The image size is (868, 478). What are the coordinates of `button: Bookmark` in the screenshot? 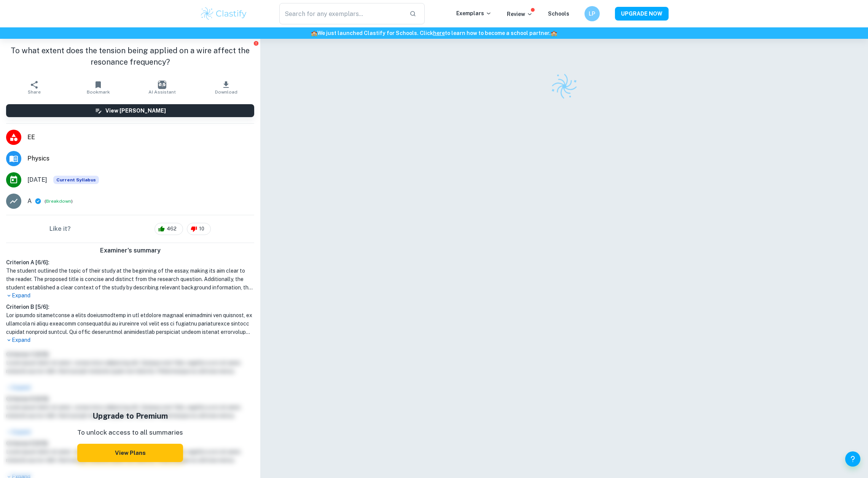 It's located at (98, 88).